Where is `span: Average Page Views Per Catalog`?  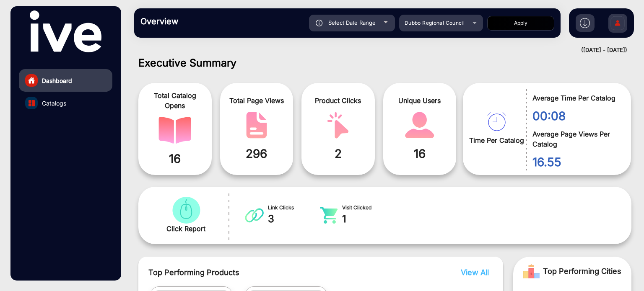 span: Average Page Views Per Catalog is located at coordinates (575, 139).